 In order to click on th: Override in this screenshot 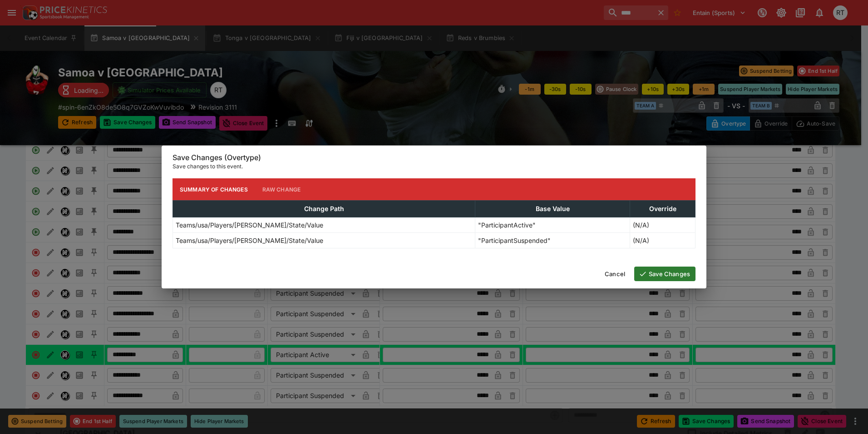, I will do `click(663, 209)`.